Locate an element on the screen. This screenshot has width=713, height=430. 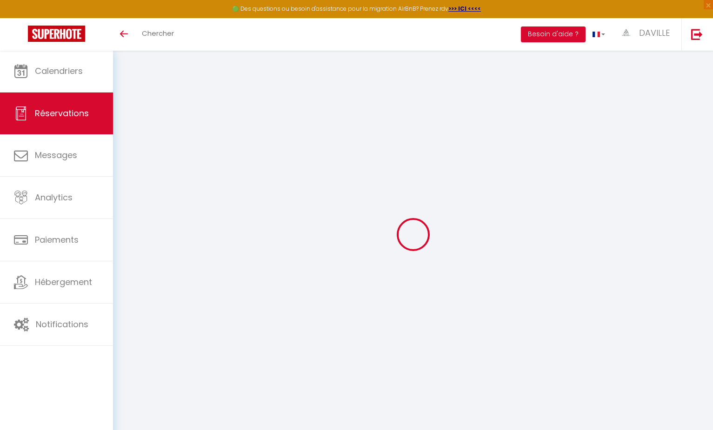
span: Réservations is located at coordinates (62, 113).